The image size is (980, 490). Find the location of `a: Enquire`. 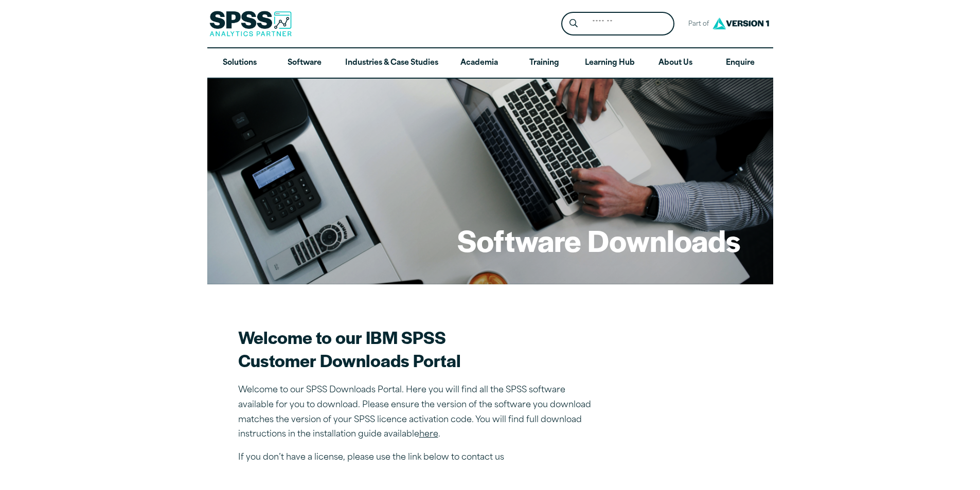

a: Enquire is located at coordinates (740, 63).